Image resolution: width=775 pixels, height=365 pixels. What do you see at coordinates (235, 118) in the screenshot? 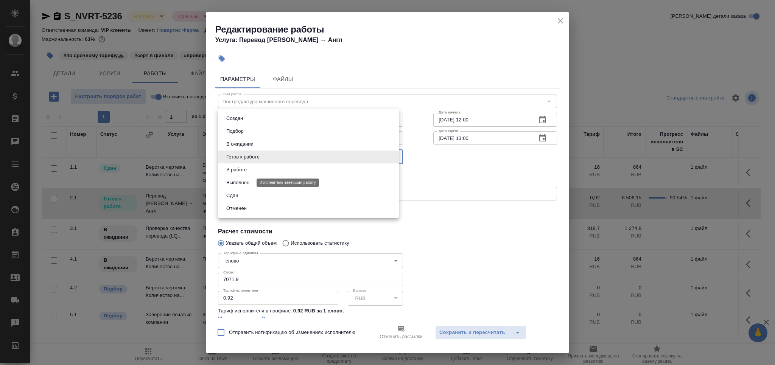
I see `button: Создан` at bounding box center [235, 118].